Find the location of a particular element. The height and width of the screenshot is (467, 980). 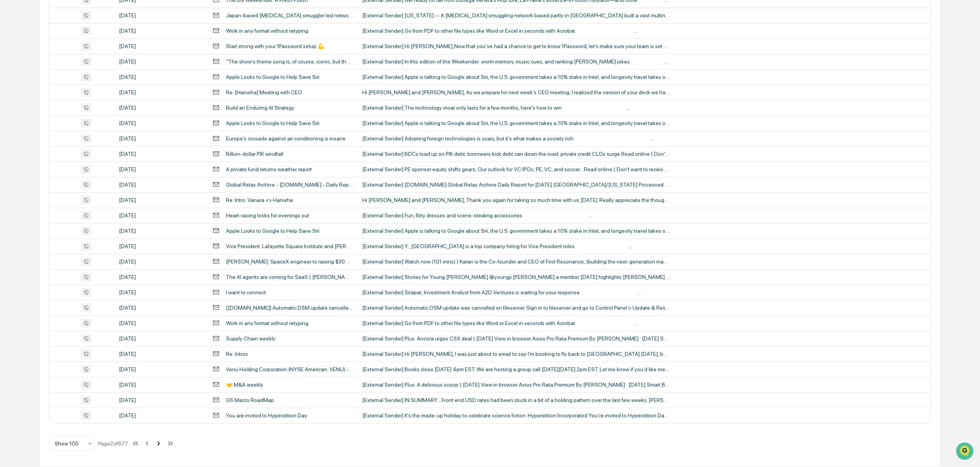

div: Start strong with your 1Password setup 💪 is located at coordinates (275, 46).